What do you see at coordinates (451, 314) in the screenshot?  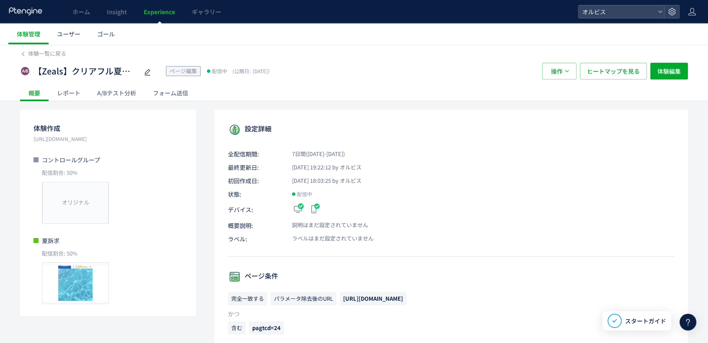 I see `p: かつ` at bounding box center [451, 314].